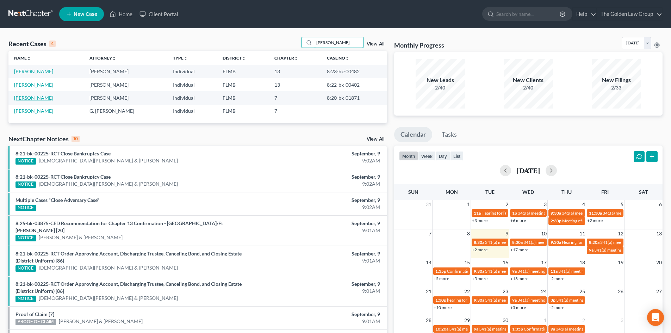 The image size is (671, 333). What do you see at coordinates (659, 263) in the screenshot?
I see `span: 20` at bounding box center [659, 263].